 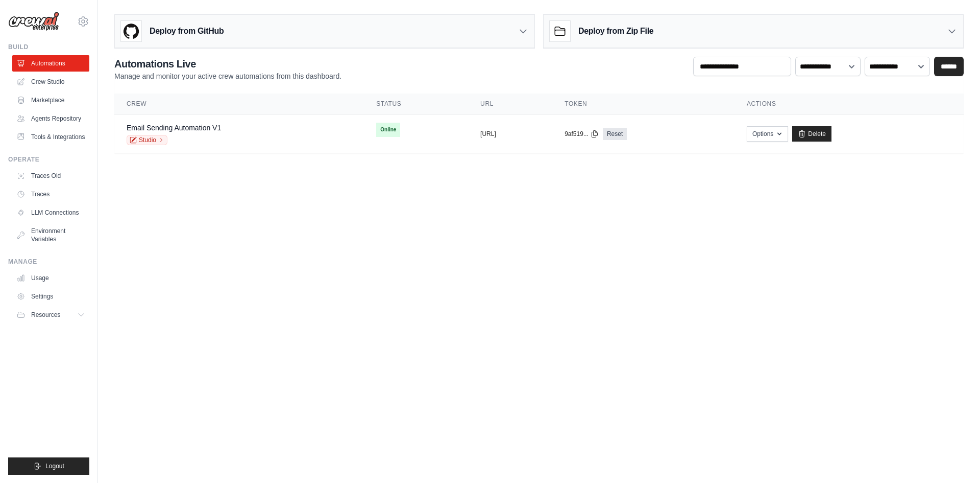 What do you see at coordinates (50, 118) in the screenshot?
I see `a: Agents Repository` at bounding box center [50, 118].